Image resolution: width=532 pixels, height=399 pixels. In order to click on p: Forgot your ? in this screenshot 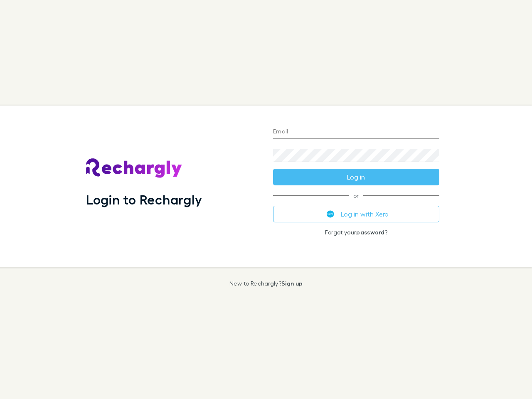, I will do `click(356, 232)`.